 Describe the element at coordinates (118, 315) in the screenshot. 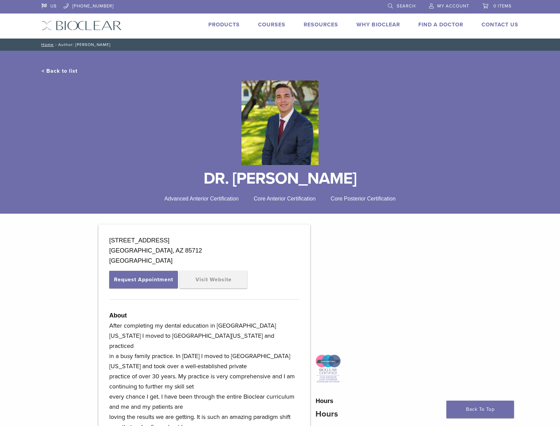

I see `strong: About` at that location.